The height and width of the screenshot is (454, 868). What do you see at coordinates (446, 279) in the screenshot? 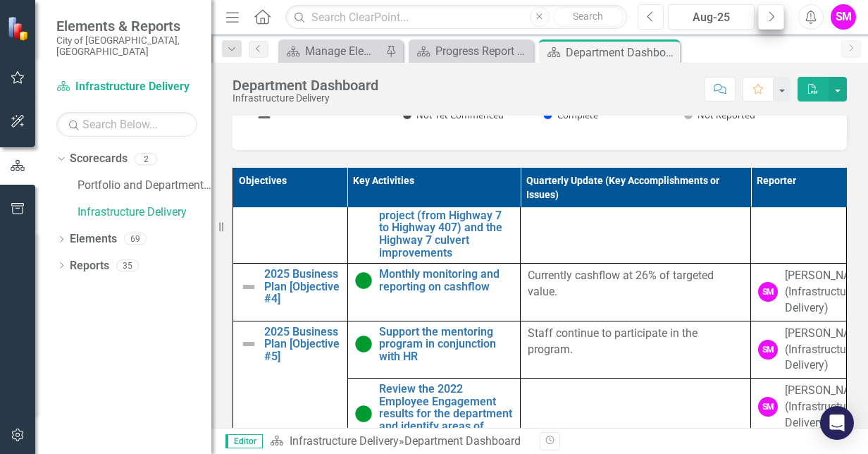
I see `a: Monthly monitoring and reporting on cashflow` at bounding box center [446, 279].